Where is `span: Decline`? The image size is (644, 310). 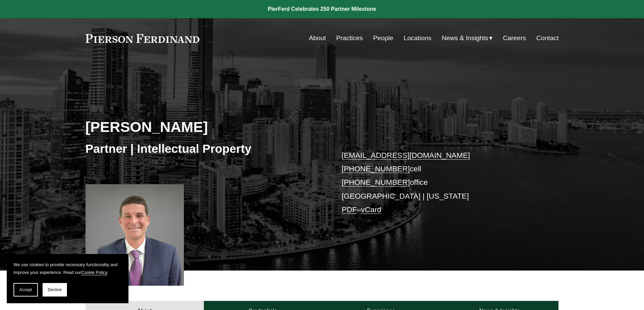 span: Decline is located at coordinates (55, 290).